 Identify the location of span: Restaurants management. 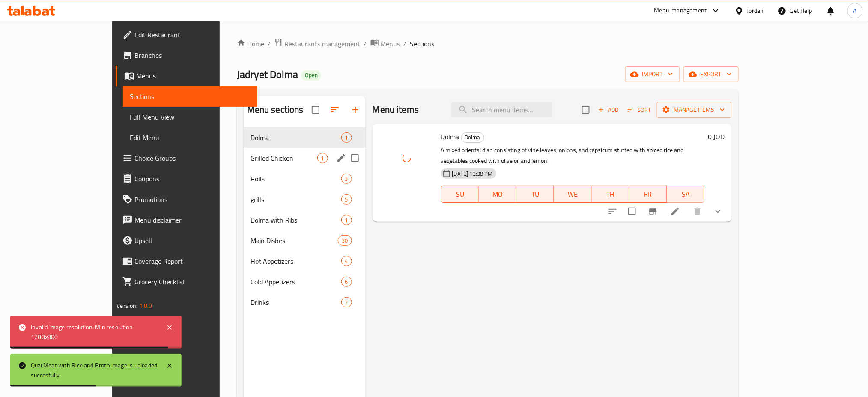
(323, 44).